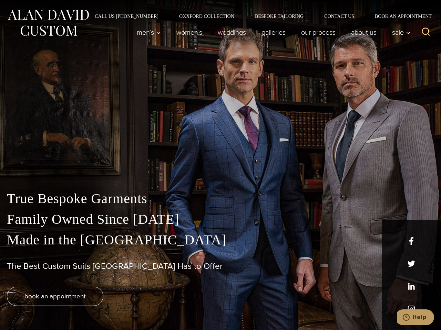  I want to click on a: Oxxford Collection, so click(207, 16).